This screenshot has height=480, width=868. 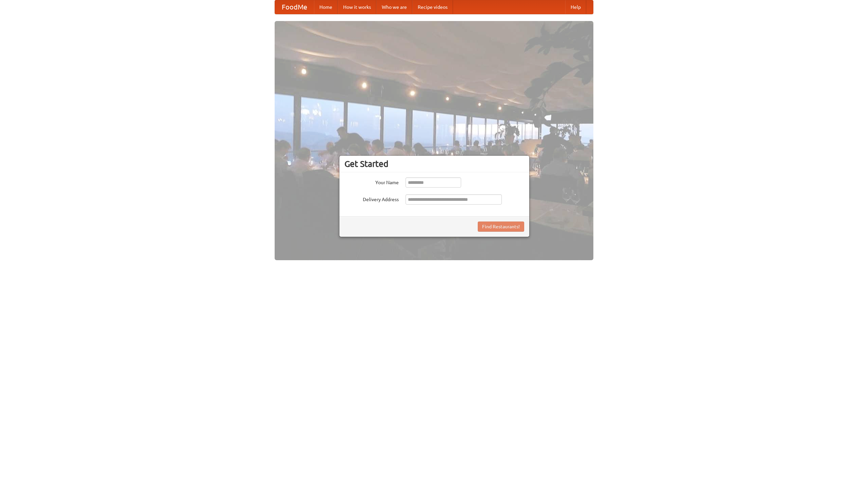 What do you see at coordinates (294, 7) in the screenshot?
I see `a: FoodMe` at bounding box center [294, 7].